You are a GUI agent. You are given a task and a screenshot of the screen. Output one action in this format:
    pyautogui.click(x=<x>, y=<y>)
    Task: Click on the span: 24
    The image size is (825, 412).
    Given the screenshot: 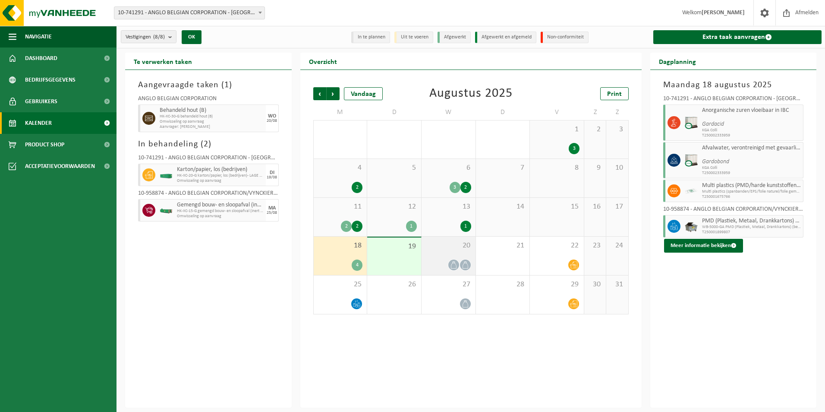 What is the action you would take?
    pyautogui.click(x=617, y=246)
    